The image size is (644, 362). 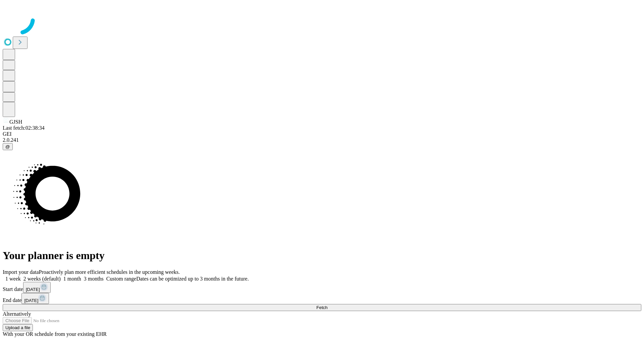 I want to click on div: End date, so click(x=322, y=298).